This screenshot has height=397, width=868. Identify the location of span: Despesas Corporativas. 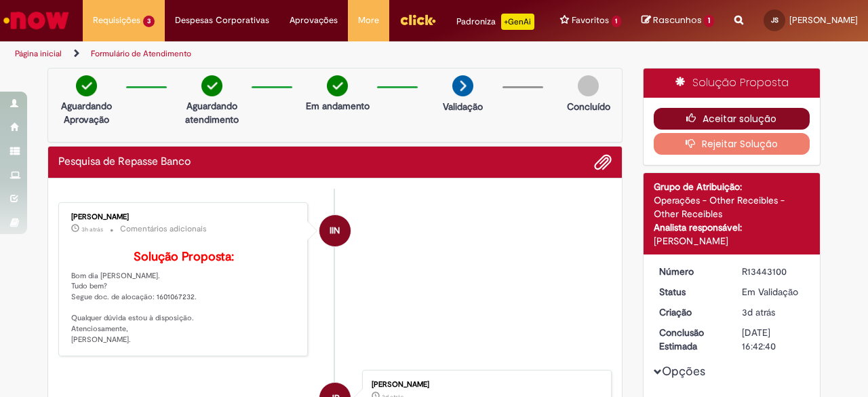
(222, 21).